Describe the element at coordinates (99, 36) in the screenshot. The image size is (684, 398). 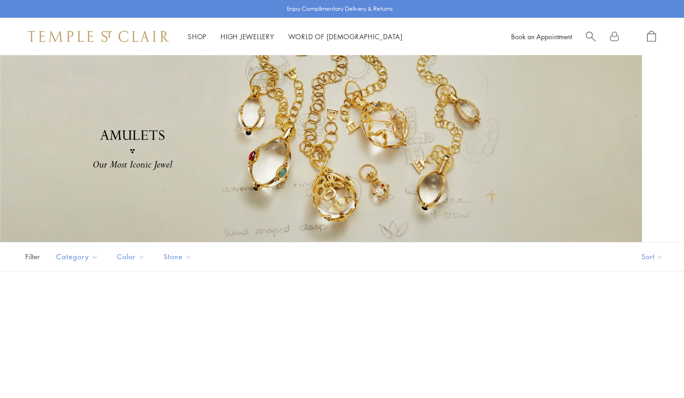
I see `img: Temple St. Clair` at that location.